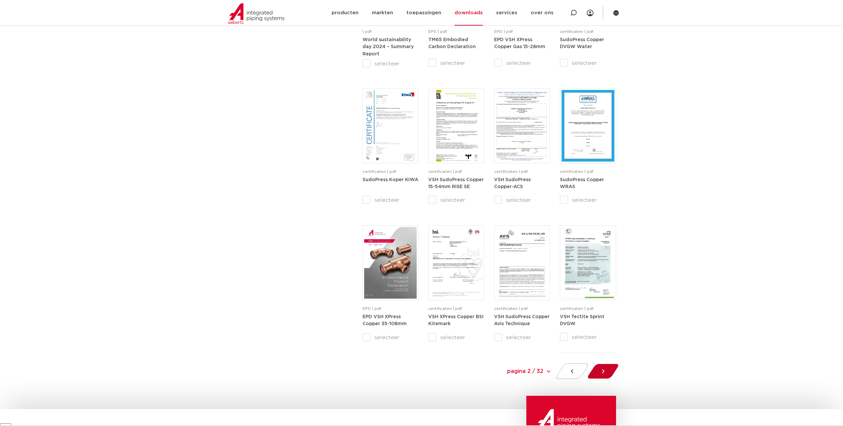  I want to click on strong: EPD VSH XPress Copper 35-108mm, so click(384, 321).